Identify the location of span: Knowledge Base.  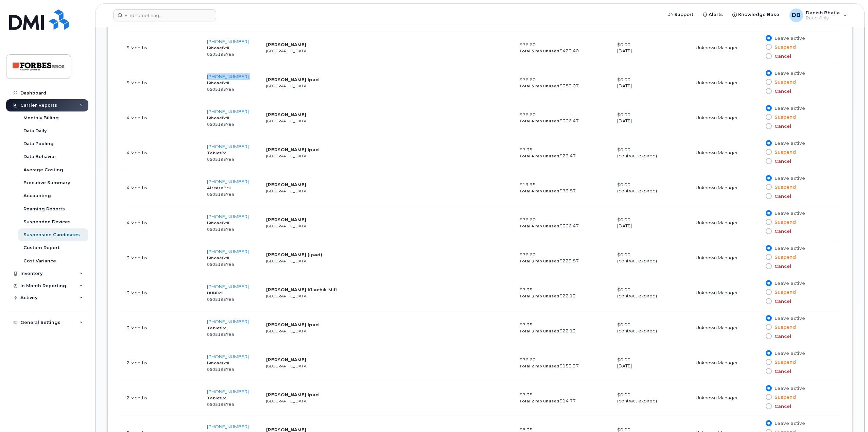
(759, 14).